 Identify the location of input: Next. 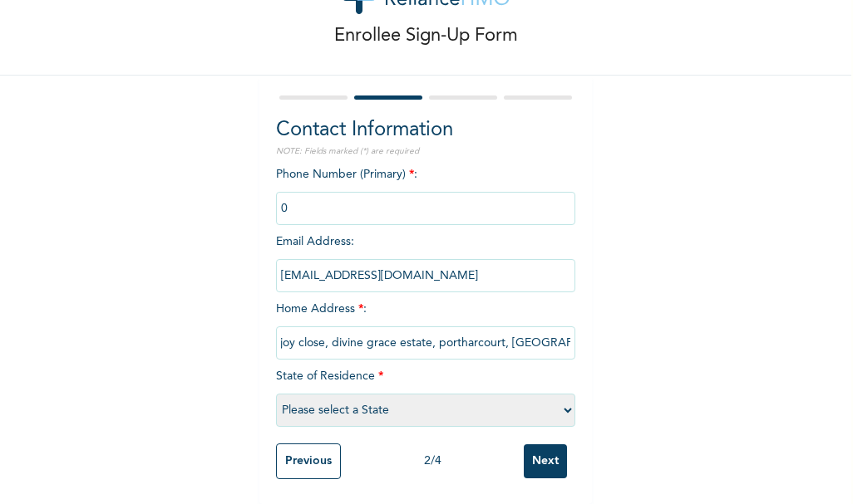
(545, 461).